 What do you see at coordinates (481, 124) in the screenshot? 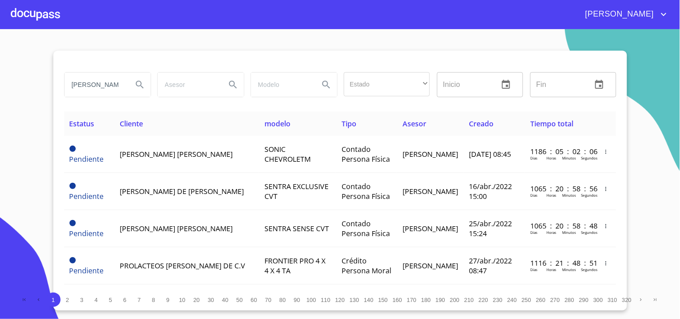
I see `span: Creado` at bounding box center [481, 124].